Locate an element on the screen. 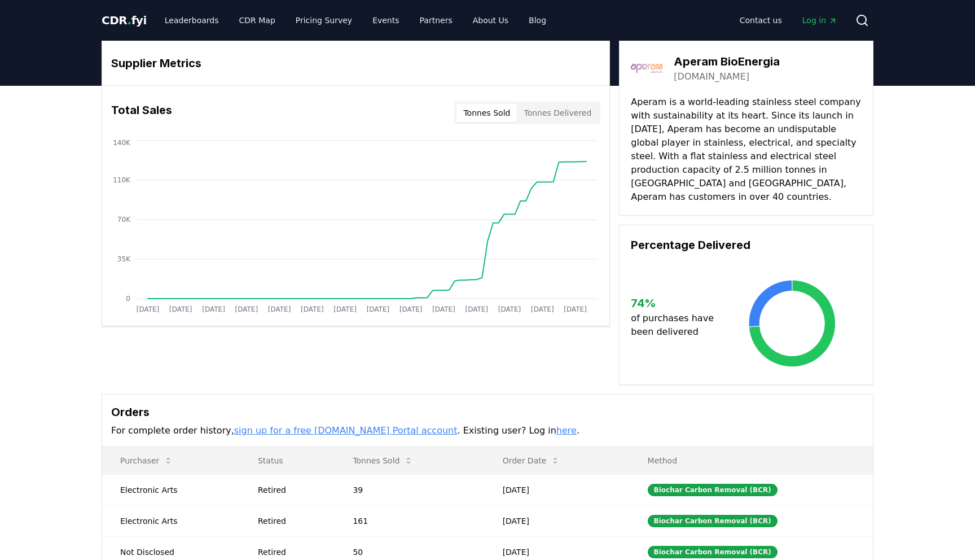 This screenshot has width=975, height=560. tspan: 140K is located at coordinates (122, 143).